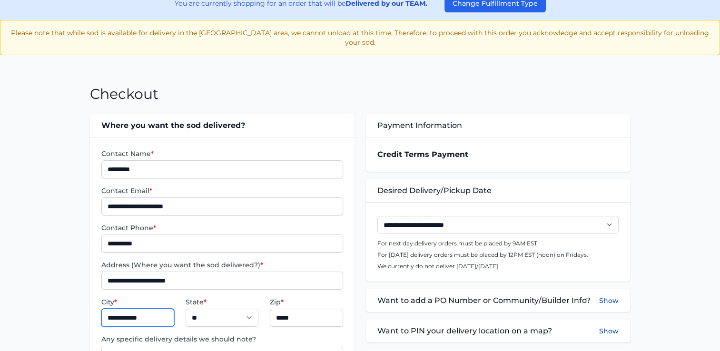 The image size is (720, 351). I want to click on label: Address (Where you want the sod delivered?), so click(222, 265).